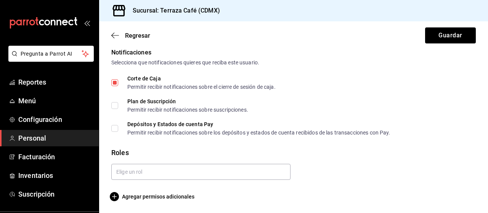 This screenshot has width=488, height=213. I want to click on span: Pregunta a Parrot AI, so click(51, 54).